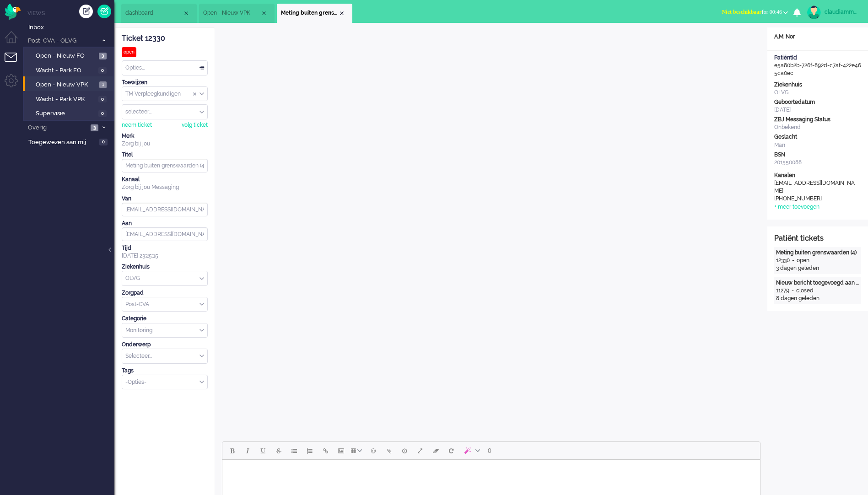 This screenshot has width=868, height=495. Describe the element at coordinates (817, 37) in the screenshot. I see `div: A.M. Nor` at that location.